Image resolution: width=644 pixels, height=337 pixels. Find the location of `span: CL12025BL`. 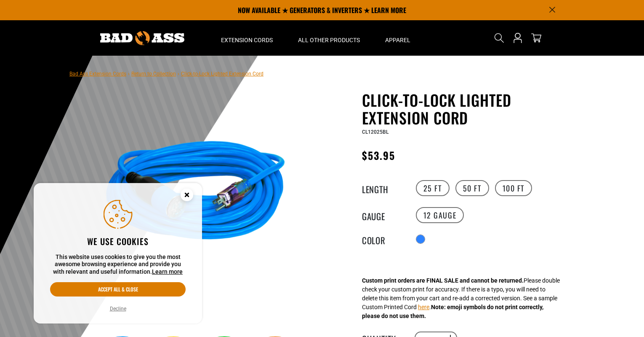

span: CL12025BL is located at coordinates (375, 132).